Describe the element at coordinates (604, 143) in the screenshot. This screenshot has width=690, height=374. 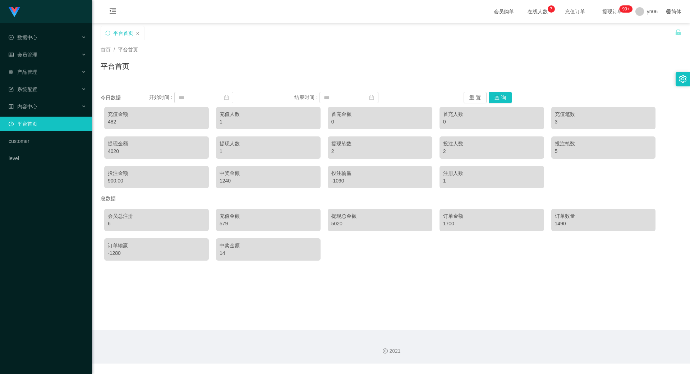
I see `div: 投注笔数` at that location.